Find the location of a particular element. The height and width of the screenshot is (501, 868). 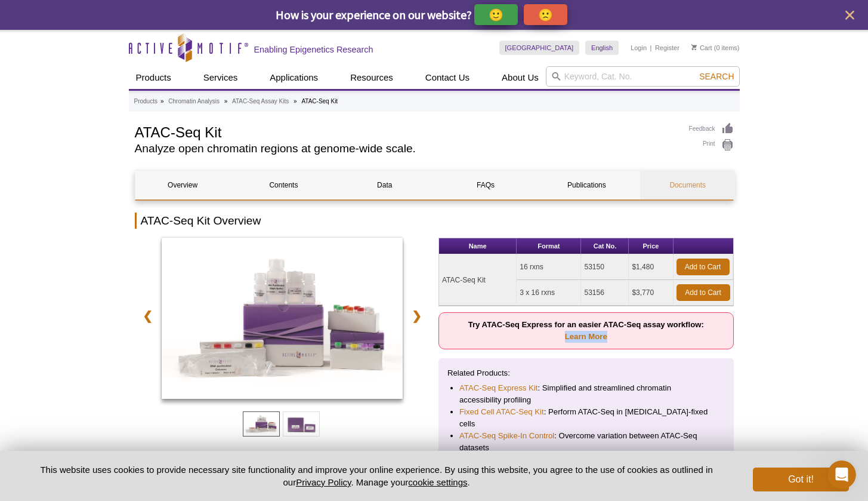

a: Login is located at coordinates (638, 48).